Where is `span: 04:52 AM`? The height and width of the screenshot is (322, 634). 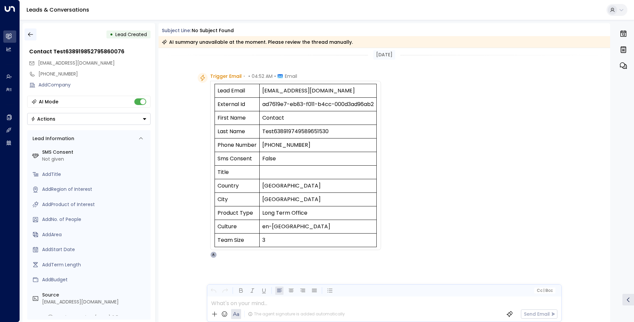 span: 04:52 AM is located at coordinates (262, 76).